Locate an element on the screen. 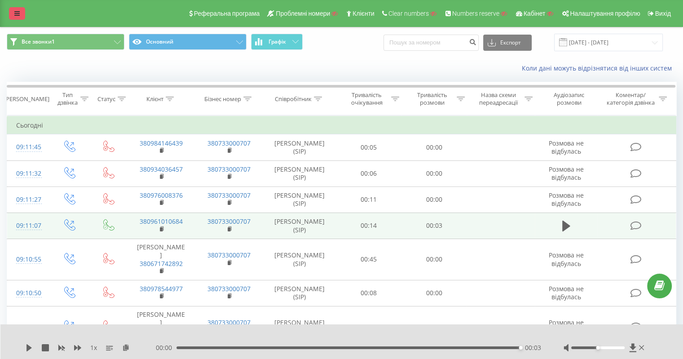 This screenshot has height=359, width=683. div: 09:11:27 is located at coordinates (28, 199).